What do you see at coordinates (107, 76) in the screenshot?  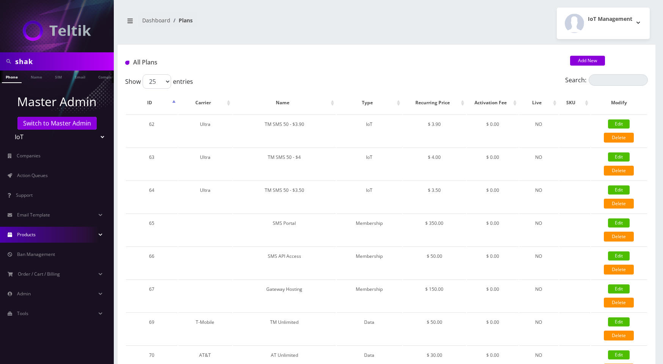 I see `a: Company` at bounding box center [107, 76].